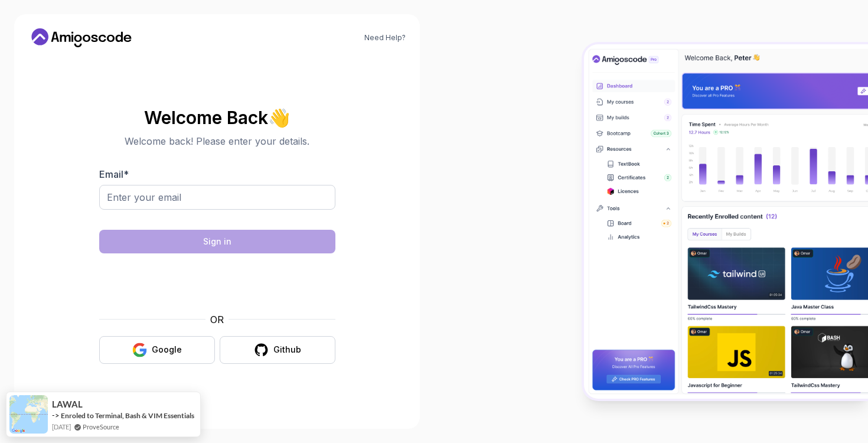 The height and width of the screenshot is (443, 868). What do you see at coordinates (128, 415) in the screenshot?
I see `a: Enroled to Terminal, Bash & VIM Essentials` at bounding box center [128, 415].